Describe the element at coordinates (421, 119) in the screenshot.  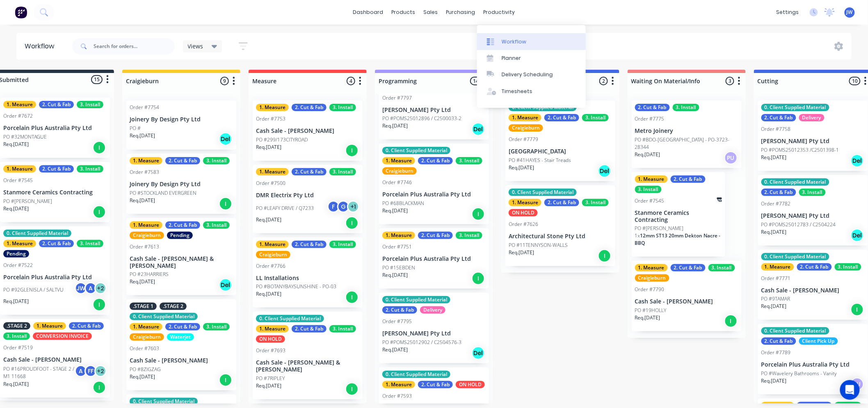
I see `p: PO #POMS25012896 / C2500033-2` at that location.